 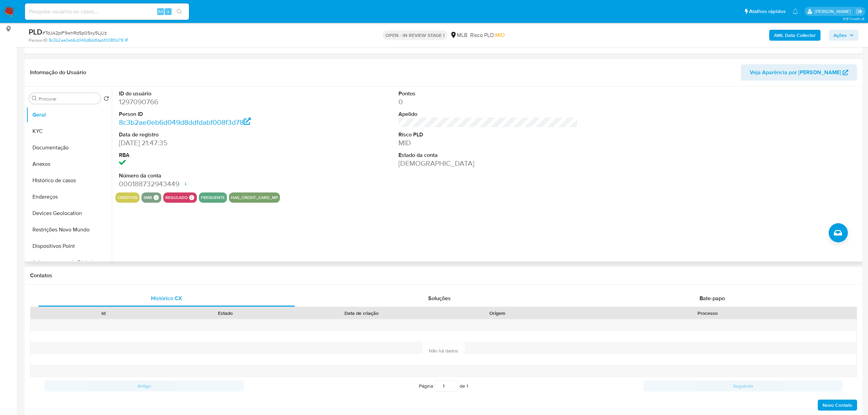 What do you see at coordinates (443, 275) in the screenshot?
I see `h1: Contatos` at bounding box center [443, 275].